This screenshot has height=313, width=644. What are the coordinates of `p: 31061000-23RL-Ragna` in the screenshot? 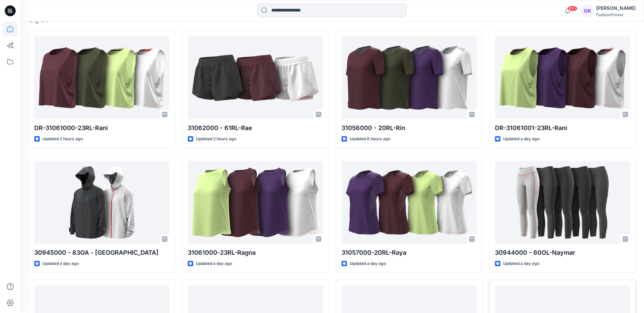 It's located at (255, 253).